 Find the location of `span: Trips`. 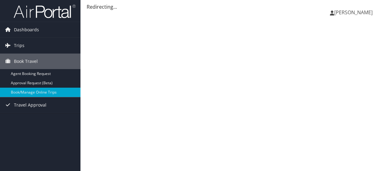

span: Trips is located at coordinates (19, 45).